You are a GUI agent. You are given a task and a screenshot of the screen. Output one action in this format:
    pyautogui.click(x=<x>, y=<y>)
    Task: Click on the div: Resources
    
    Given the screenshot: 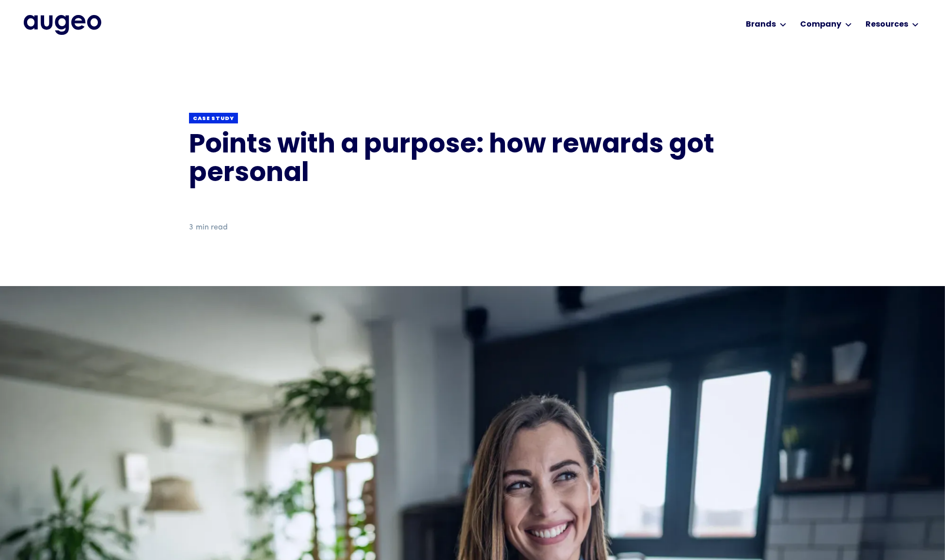 What is the action you would take?
    pyautogui.click(x=886, y=25)
    